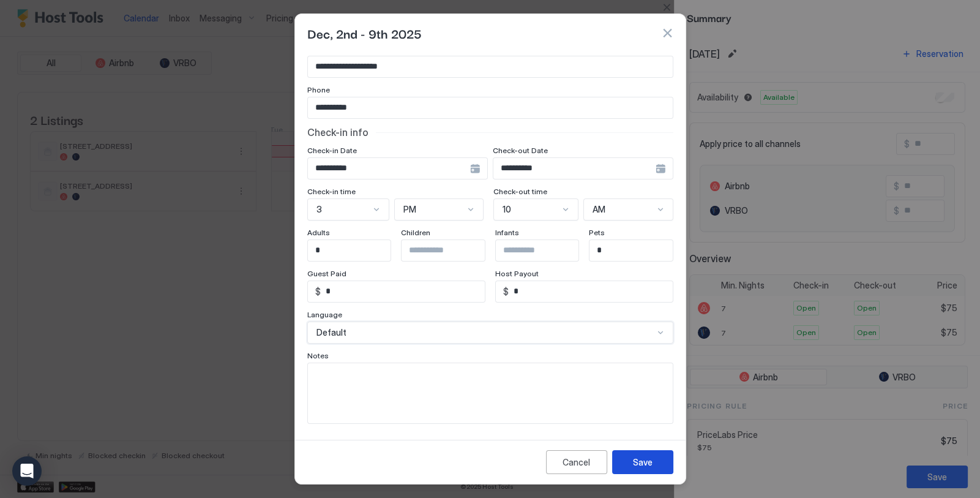 The height and width of the screenshot is (498, 980). I want to click on span: 10, so click(507, 209).